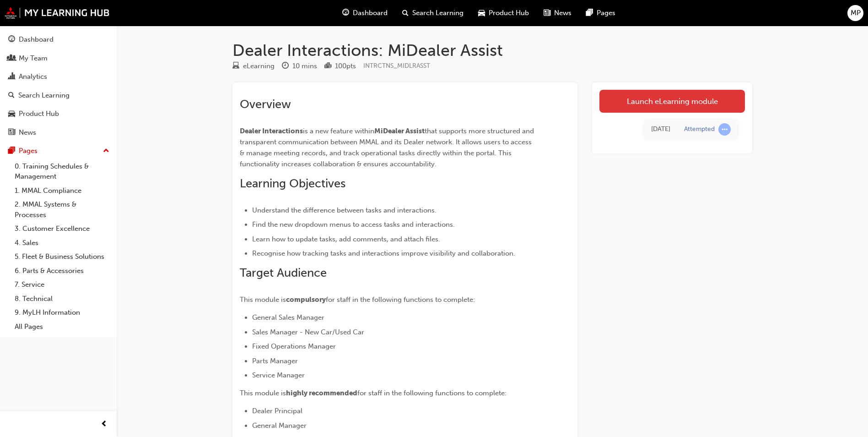 This screenshot has width=868, height=437. What do you see at coordinates (321, 393) in the screenshot?
I see `span: highly recommended` at bounding box center [321, 393].